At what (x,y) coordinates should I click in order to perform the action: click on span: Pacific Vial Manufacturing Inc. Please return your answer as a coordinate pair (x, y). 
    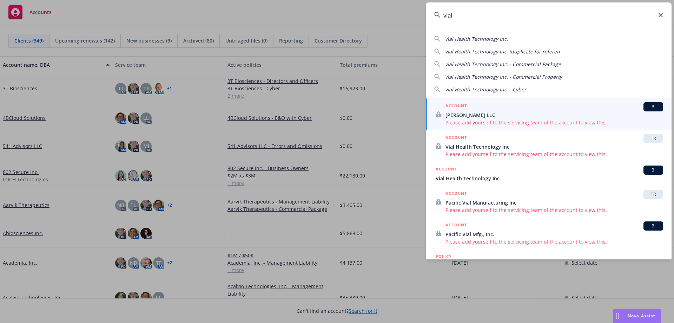
    Looking at the image, I should click on (555, 202).